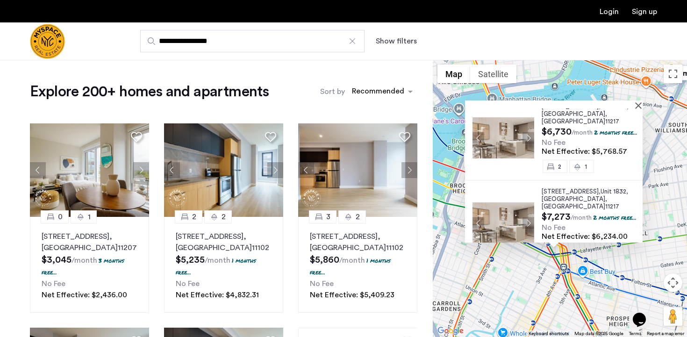 The width and height of the screenshot is (687, 337). Describe the element at coordinates (665, 333) in the screenshot. I see `a: Report a map error` at that location.